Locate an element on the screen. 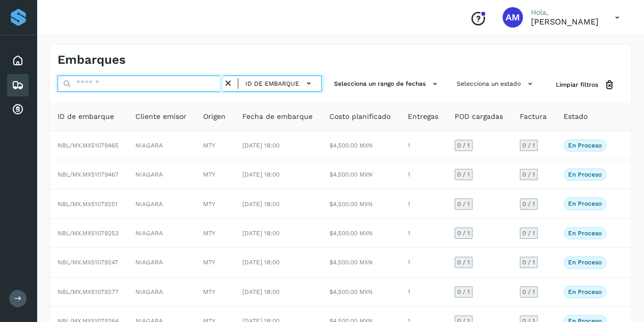 Image resolution: width=644 pixels, height=322 pixels. button: Selecciona un rango de fechas is located at coordinates (387, 84).